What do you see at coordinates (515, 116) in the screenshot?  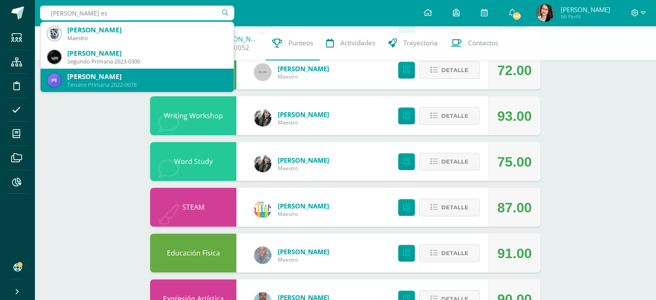 I see `div: 93.00` at bounding box center [515, 116].